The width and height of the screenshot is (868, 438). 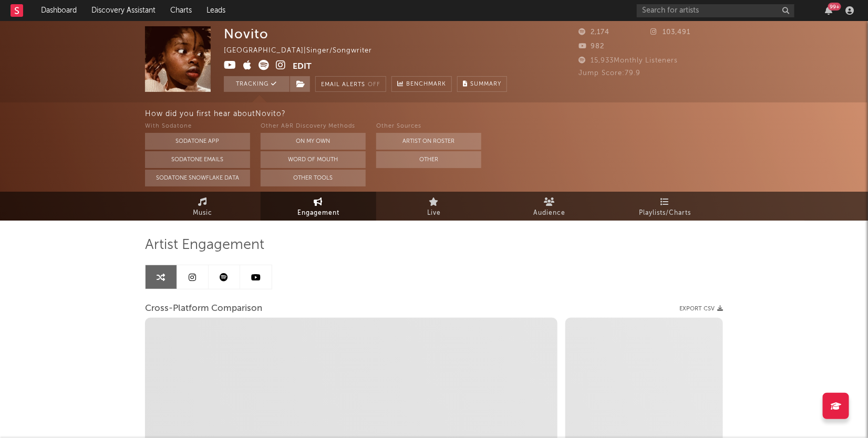 I want to click on button: Word Of Mouth, so click(x=313, y=159).